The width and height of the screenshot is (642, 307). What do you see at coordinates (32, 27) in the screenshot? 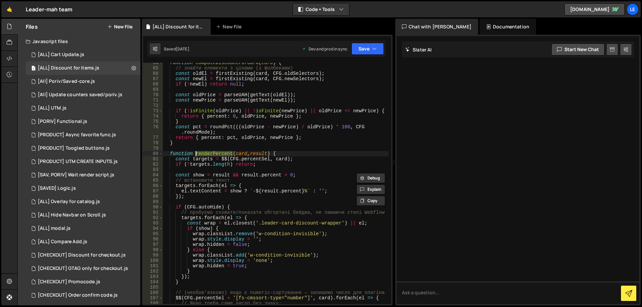
I see `h2: Files` at bounding box center [32, 27].